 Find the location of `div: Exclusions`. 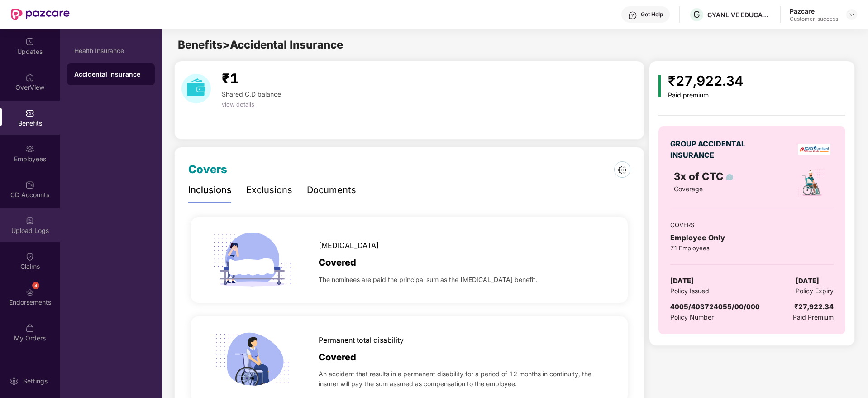

div: Exclusions is located at coordinates (270, 190).